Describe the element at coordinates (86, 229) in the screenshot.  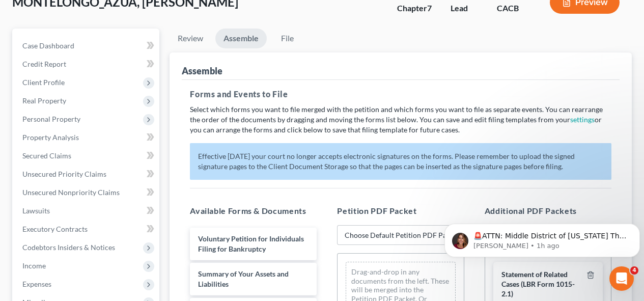
I see `a: Executory Contracts` at that location.